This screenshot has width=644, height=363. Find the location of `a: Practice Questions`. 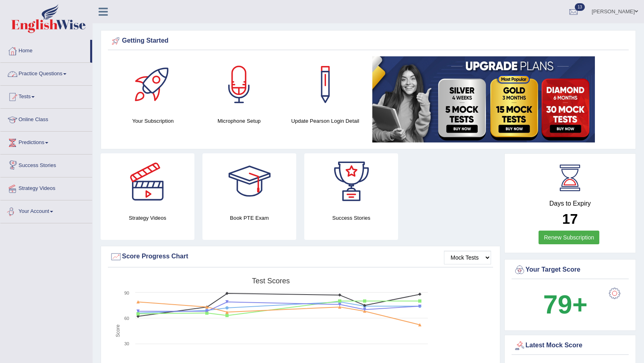

a: Practice Questions is located at coordinates (46, 73).